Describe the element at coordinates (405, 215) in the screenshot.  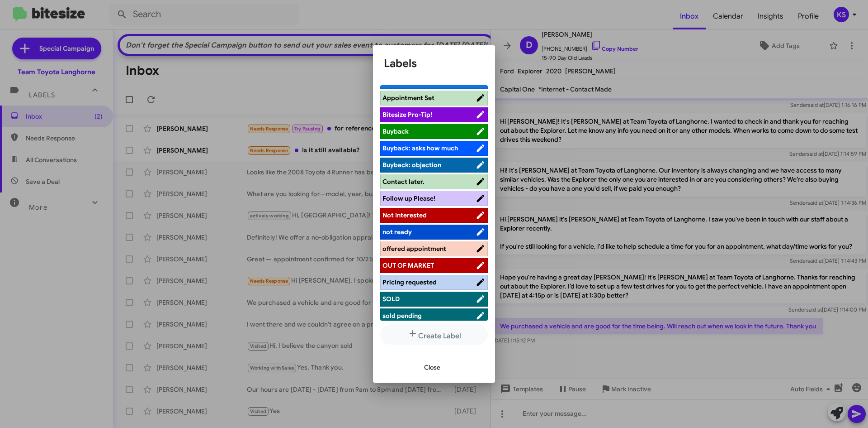
I see `span: Not Interested` at that location.